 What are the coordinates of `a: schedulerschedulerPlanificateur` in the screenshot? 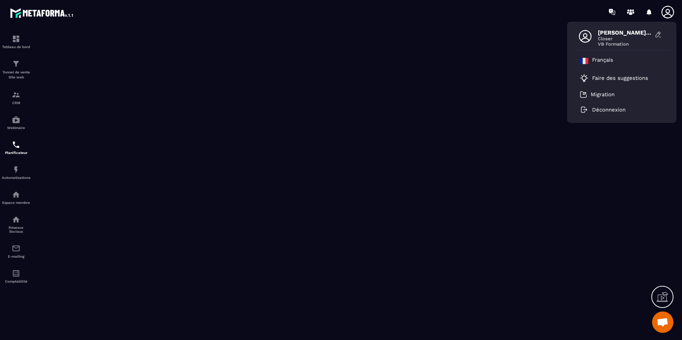 It's located at (16, 148).